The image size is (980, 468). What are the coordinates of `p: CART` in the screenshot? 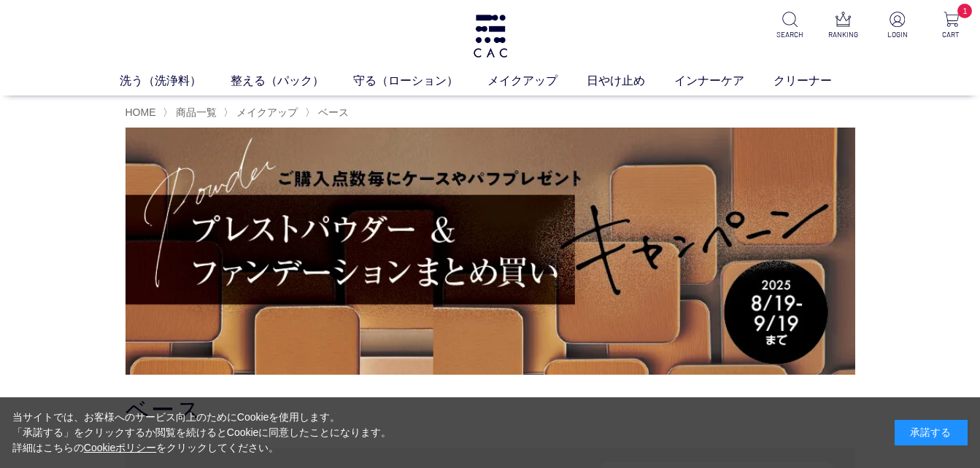 It's located at (951, 34).